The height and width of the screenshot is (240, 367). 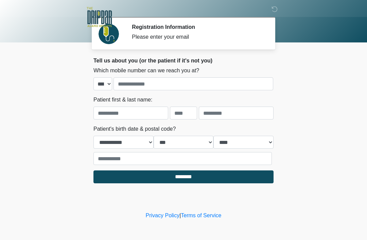 I want to click on h2: Tell us about you (or the patient if it's not you), so click(x=183, y=60).